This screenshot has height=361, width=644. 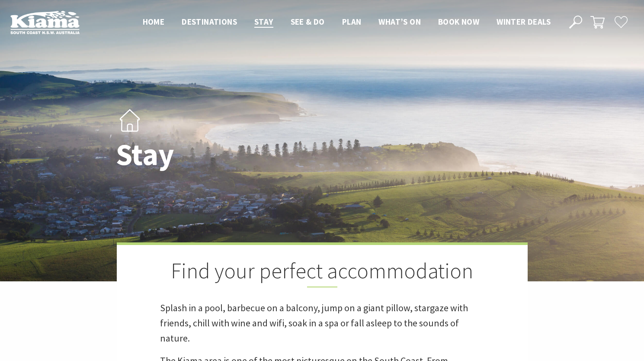 What do you see at coordinates (346, 22) in the screenshot?
I see `nav: Main Menu` at bounding box center [346, 22].